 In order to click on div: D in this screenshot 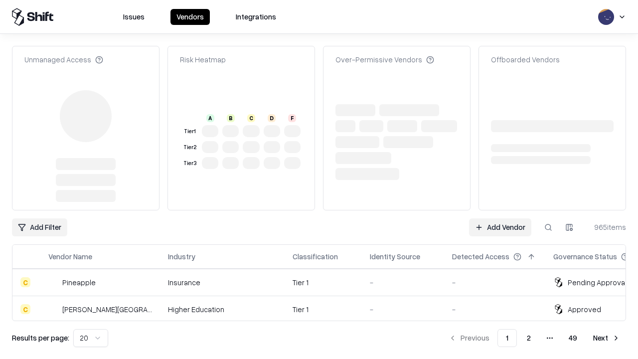, I will do `click(272, 118)`.